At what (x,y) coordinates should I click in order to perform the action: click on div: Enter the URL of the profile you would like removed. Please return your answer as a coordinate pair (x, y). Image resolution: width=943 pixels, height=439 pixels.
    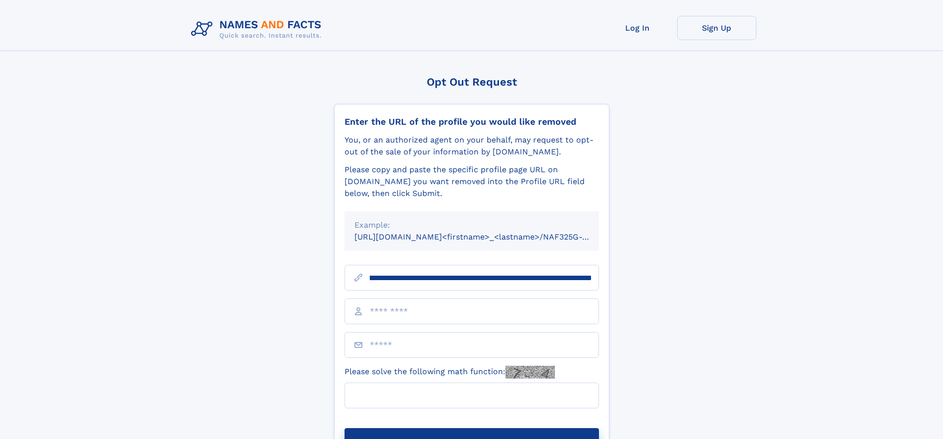
    Looking at the image, I should click on (472, 122).